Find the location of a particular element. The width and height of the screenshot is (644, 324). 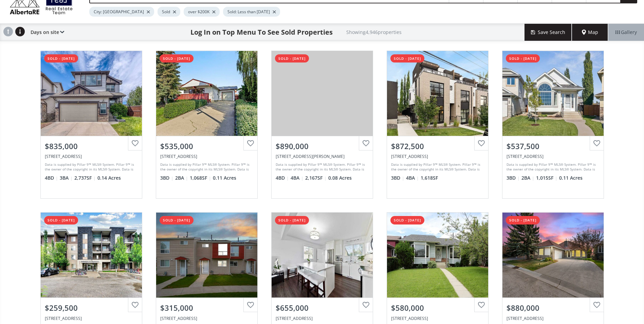

div: 156 Scenic Ridge Crescent NW, Calgary, AB T3L 1V7 is located at coordinates (553, 318).